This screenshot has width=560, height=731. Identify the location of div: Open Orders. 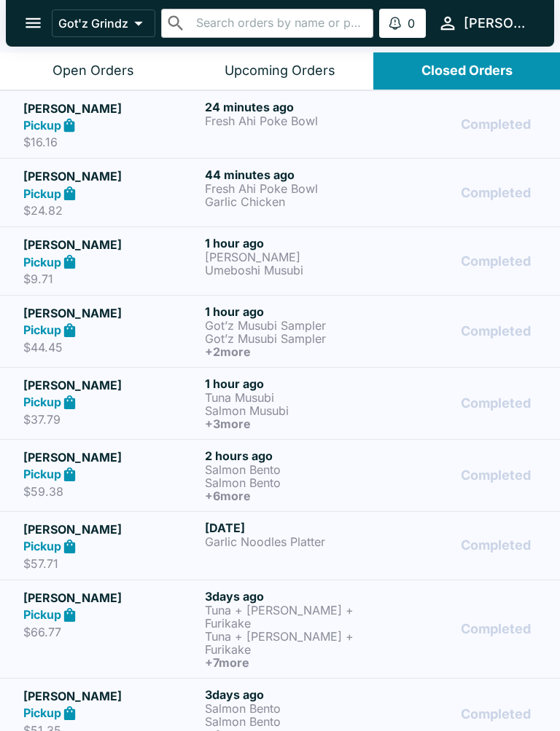
(93, 70).